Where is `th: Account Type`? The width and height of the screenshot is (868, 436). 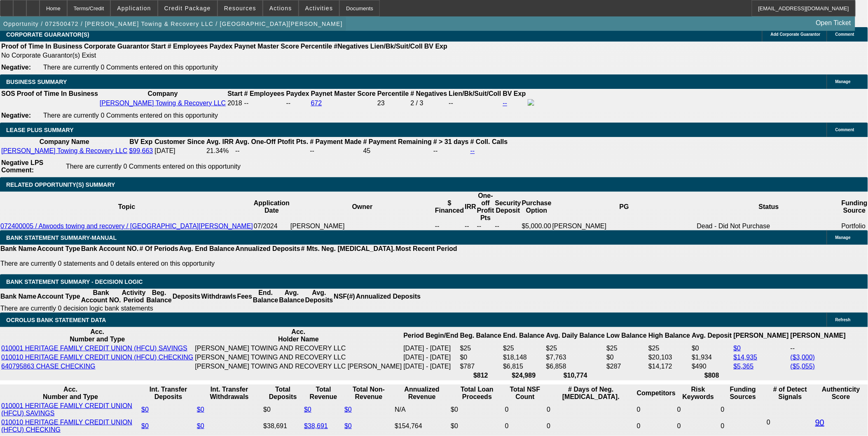
th: Account Type is located at coordinates (58, 297).